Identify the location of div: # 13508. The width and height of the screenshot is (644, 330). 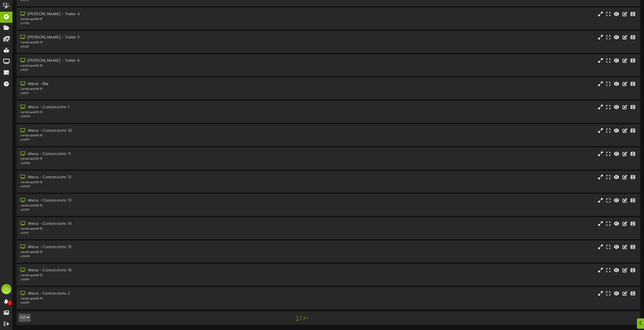
(146, 163).